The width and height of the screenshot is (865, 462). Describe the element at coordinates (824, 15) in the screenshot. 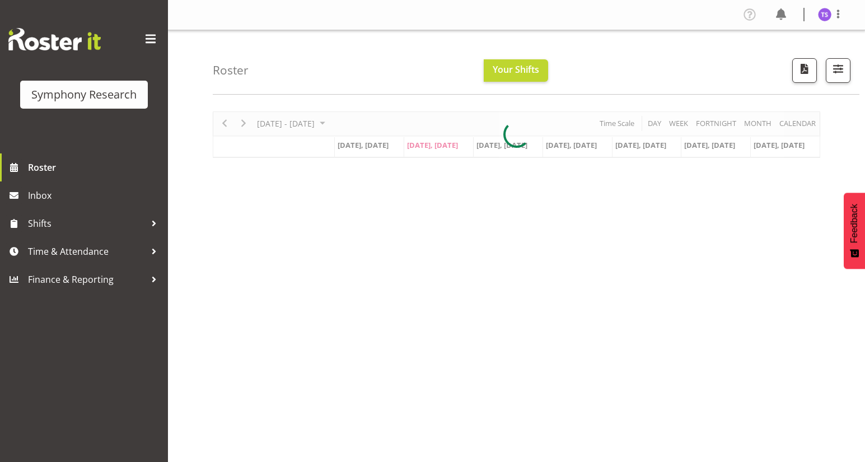

I see `img: titi-strickland1975.jpg` at that location.